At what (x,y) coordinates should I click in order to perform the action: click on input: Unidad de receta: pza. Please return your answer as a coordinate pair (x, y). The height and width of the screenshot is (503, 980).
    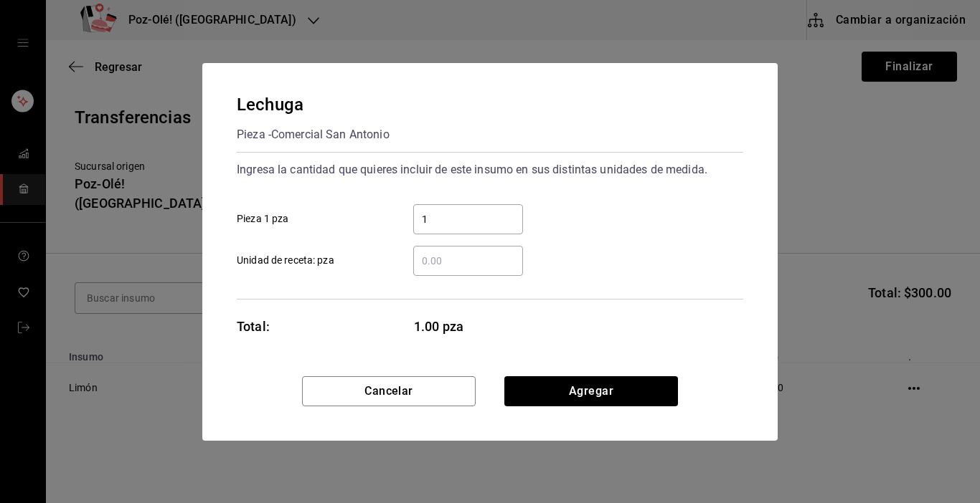
    Looking at the image, I should click on (468, 261).